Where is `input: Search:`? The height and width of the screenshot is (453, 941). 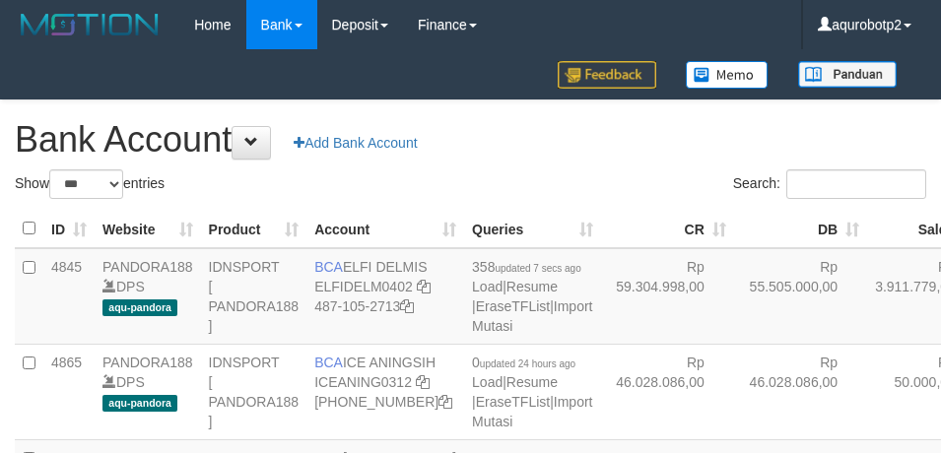 input: Search: is located at coordinates (856, 184).